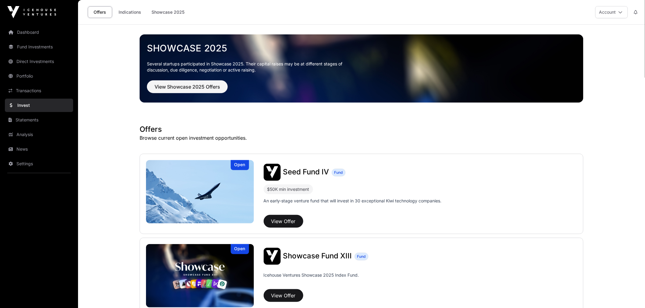 This screenshot has height=308, width=645. I want to click on p: An early-stage venture fund that will invest in 30 exceptional Kiwi technology companies., so click(353, 201).